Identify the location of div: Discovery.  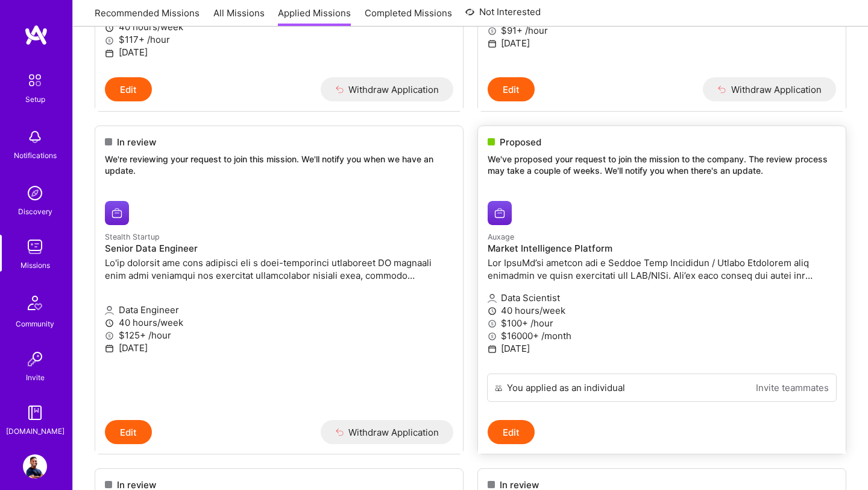
(35, 211).